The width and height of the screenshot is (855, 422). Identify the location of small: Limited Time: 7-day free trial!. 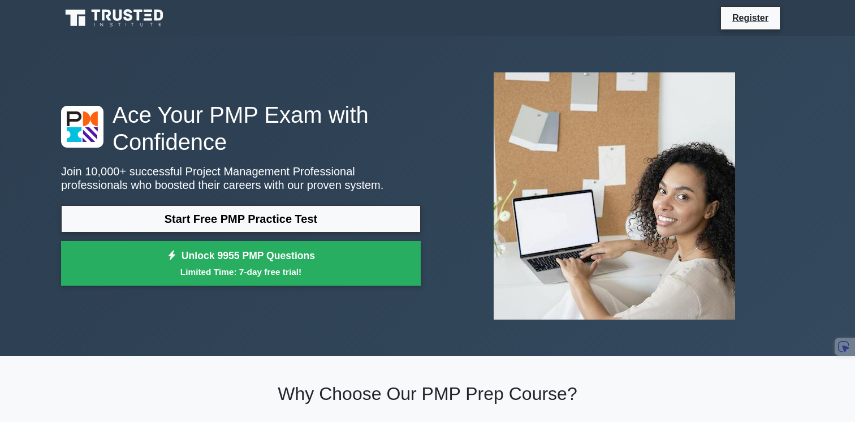
(241, 271).